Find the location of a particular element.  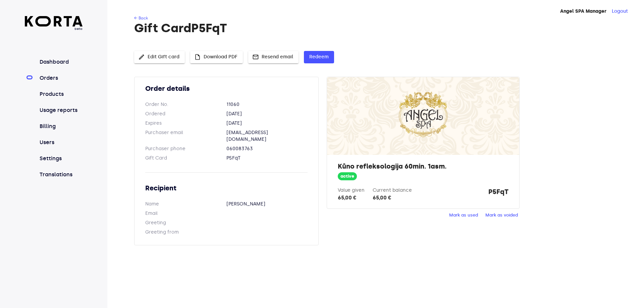

span: active is located at coordinates (347, 177).